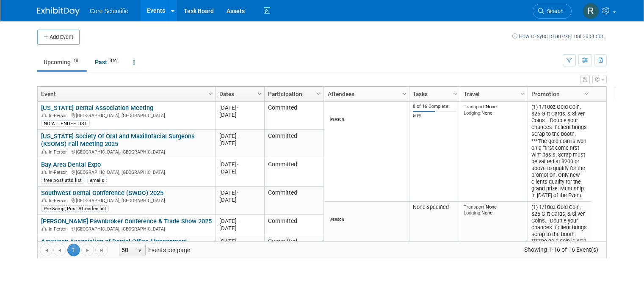 The height and width of the screenshot is (294, 644). What do you see at coordinates (435, 106) in the screenshot?
I see `div: 8 of 16 Complete` at bounding box center [435, 106].